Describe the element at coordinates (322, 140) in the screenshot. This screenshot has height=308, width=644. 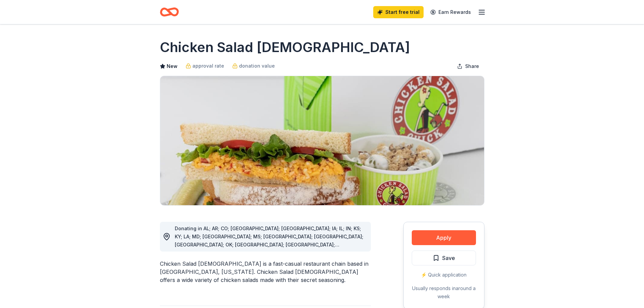
I see `img: Image for Chicken Salad Chick` at that location.